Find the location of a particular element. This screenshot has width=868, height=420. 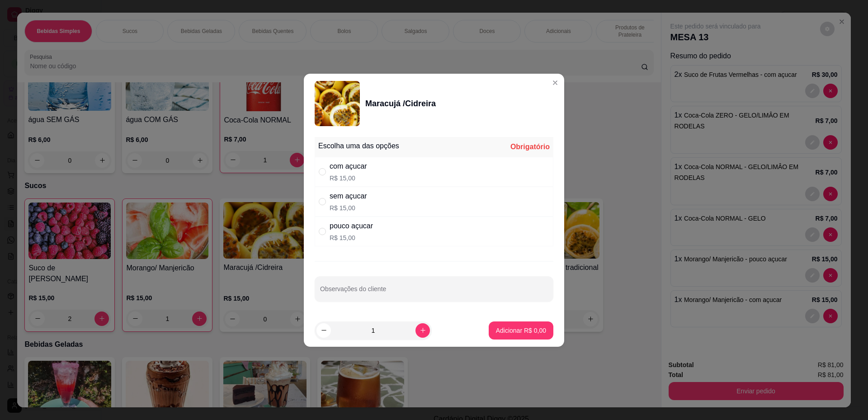

img: product-image is located at coordinates (338, 104).